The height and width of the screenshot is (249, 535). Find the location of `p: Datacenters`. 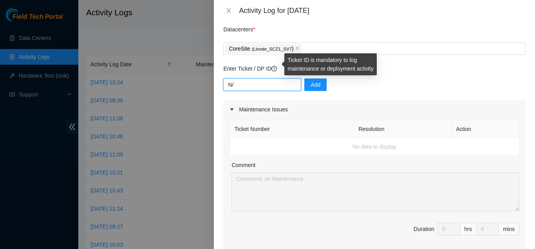

p: Datacenters is located at coordinates (239, 27).